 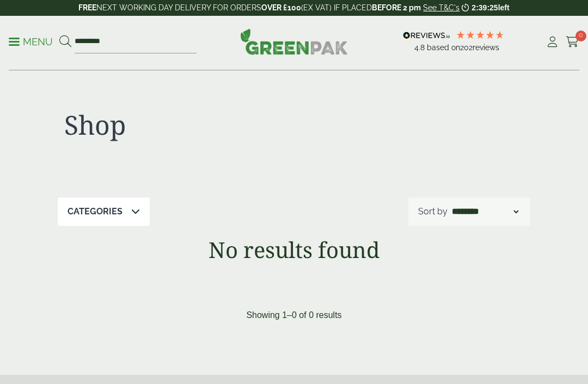 I want to click on span: 0, so click(x=581, y=36).